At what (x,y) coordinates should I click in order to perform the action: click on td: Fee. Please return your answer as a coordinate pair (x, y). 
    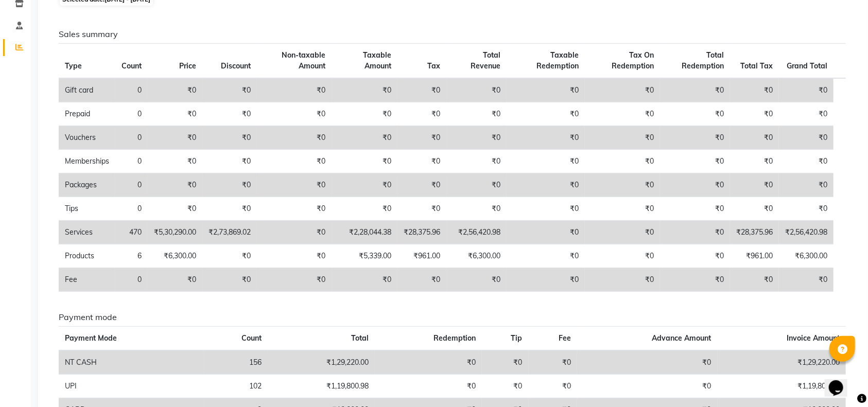
    Looking at the image, I should click on (87, 281).